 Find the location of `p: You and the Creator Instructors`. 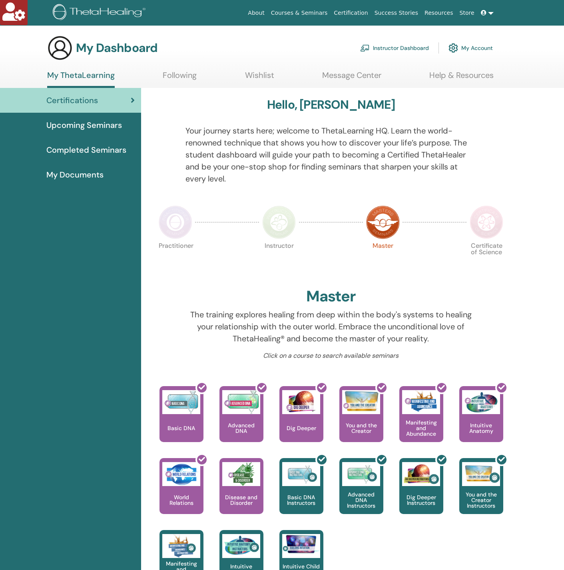

p: You and the Creator Instructors is located at coordinates (481, 500).